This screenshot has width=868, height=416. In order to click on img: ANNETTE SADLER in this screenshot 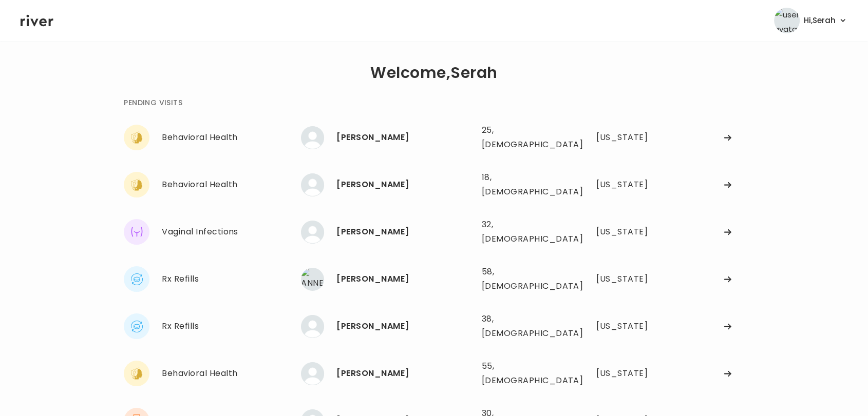, I will do `click(312, 279)`.